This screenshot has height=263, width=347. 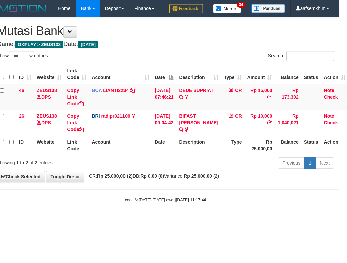 I want to click on th: Rp 25.000,00, so click(x=259, y=145).